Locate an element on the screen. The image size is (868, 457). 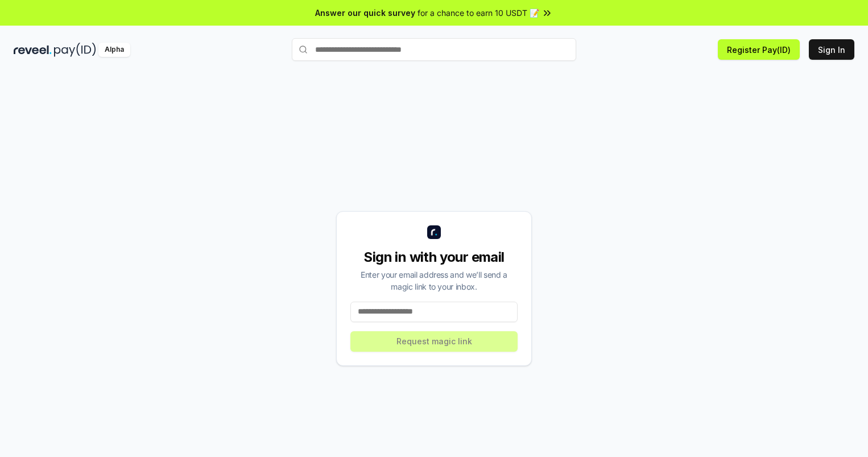
div: Sign in with your email is located at coordinates (434, 257).